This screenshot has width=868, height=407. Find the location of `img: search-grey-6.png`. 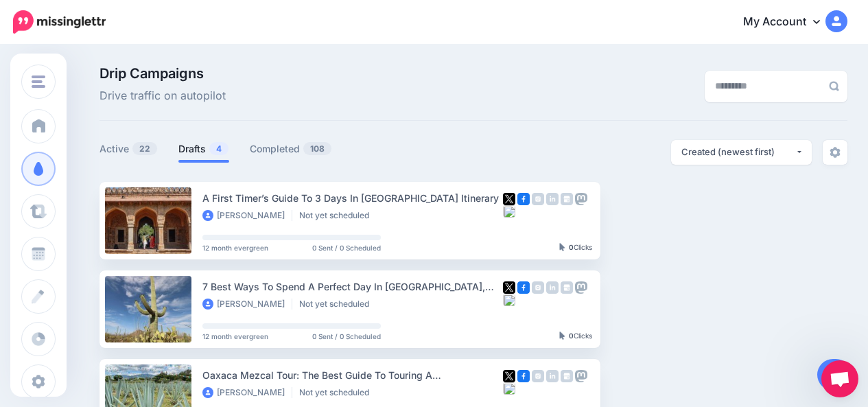

img: search-grey-6.png is located at coordinates (834, 86).